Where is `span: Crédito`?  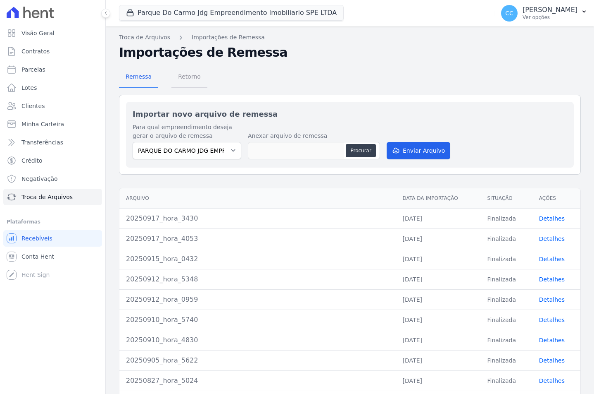 span: Crédito is located at coordinates (32, 160).